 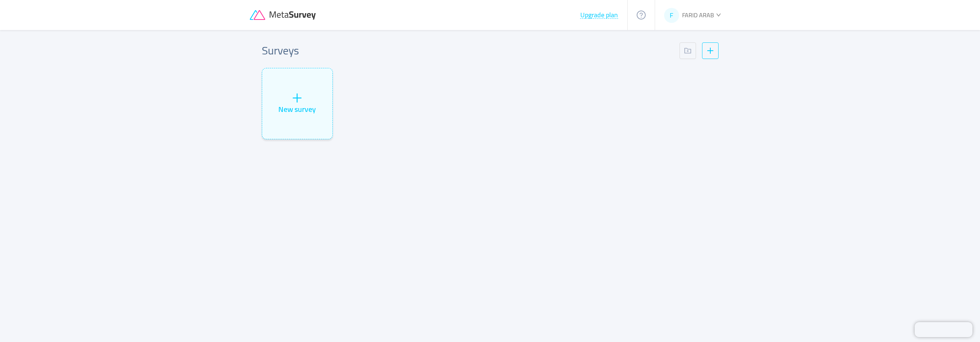 I want to click on button: icon: folder-add, so click(x=688, y=51).